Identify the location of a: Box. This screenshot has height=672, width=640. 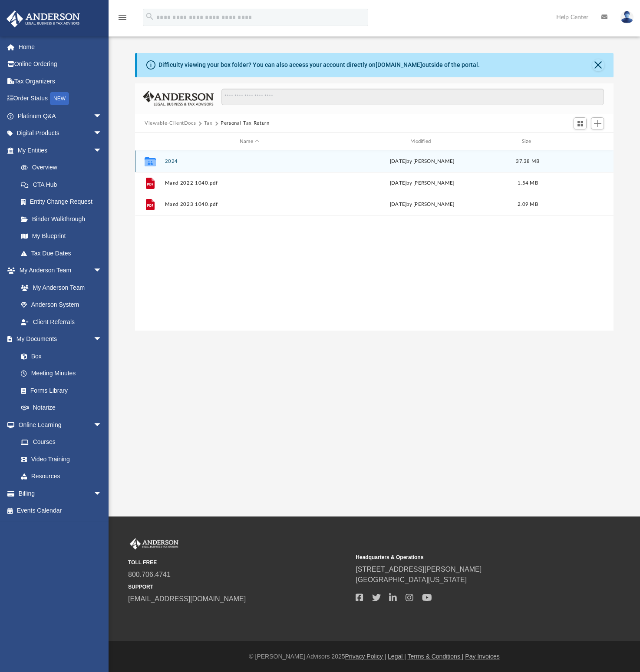
(59, 356).